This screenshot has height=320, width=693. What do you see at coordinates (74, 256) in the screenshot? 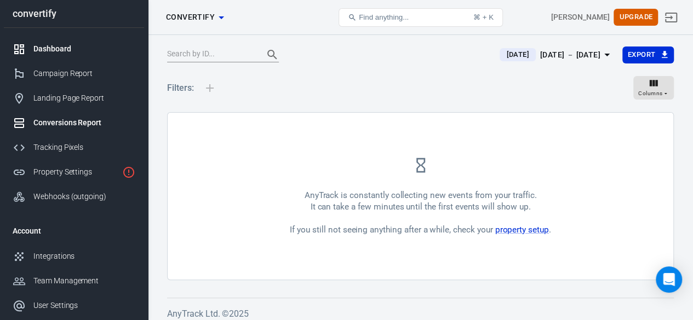
I see `a: Integrations` at bounding box center [74, 256].